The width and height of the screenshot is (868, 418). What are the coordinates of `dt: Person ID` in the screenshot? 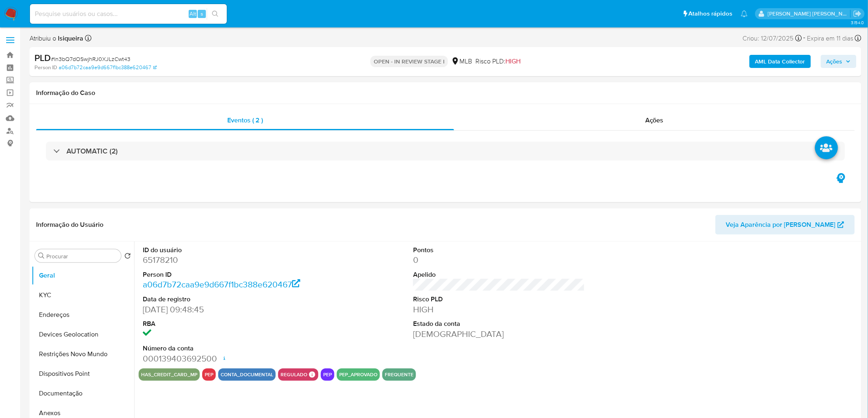 It's located at (228, 275).